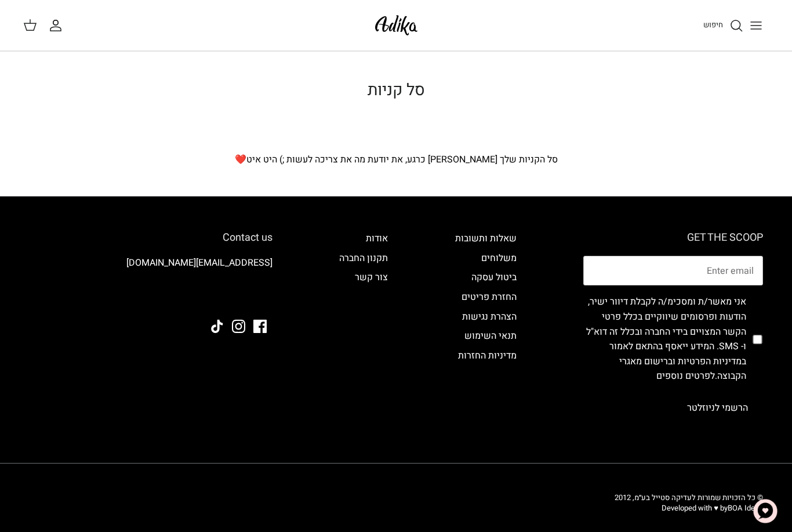  Describe the element at coordinates (494, 277) in the screenshot. I see `a: ביטול עסקה` at that location.